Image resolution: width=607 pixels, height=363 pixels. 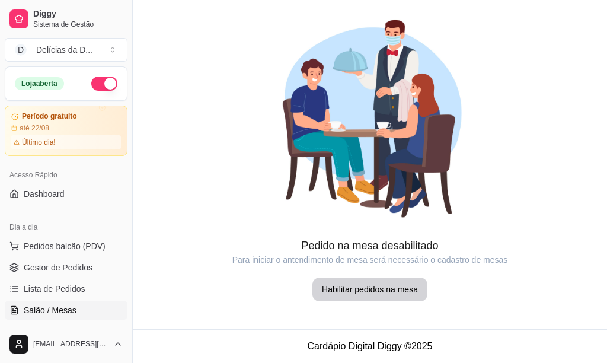 What do you see at coordinates (39, 84) in the screenshot?
I see `div: Loja aberta` at bounding box center [39, 84].